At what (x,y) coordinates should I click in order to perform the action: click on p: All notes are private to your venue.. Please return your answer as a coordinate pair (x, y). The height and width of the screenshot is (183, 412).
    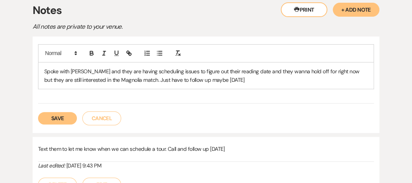
    Looking at the image, I should click on (168, 27).